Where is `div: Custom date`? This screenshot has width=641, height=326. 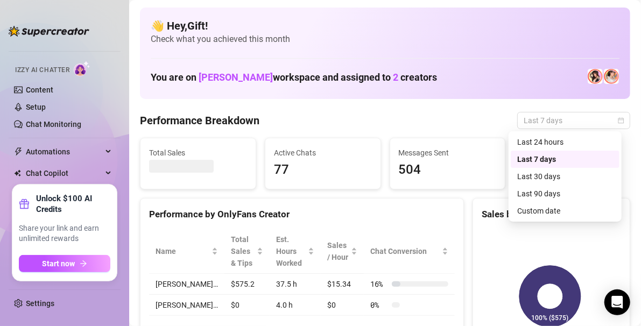 div: Custom date is located at coordinates (565, 211).